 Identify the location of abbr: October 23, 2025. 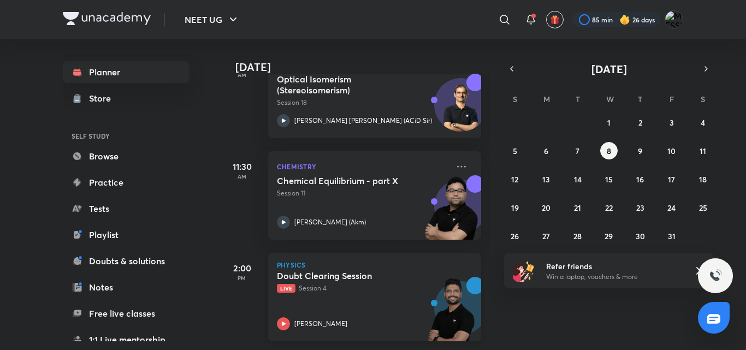
(640, 208).